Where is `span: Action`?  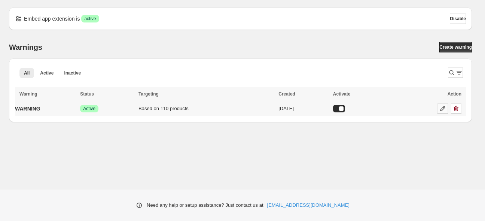 span: Action is located at coordinates (454, 94).